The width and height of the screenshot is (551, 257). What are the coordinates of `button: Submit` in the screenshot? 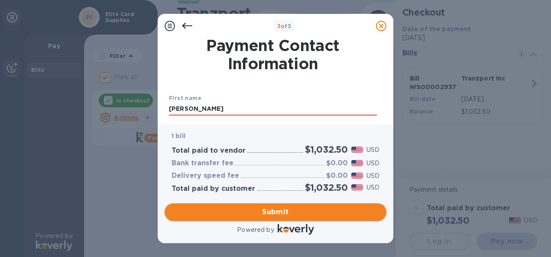 It's located at (275, 212).